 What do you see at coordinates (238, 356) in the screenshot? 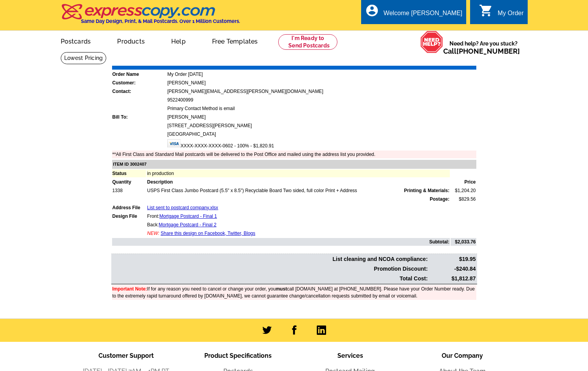
I see `span: Product Specifications` at bounding box center [238, 356].